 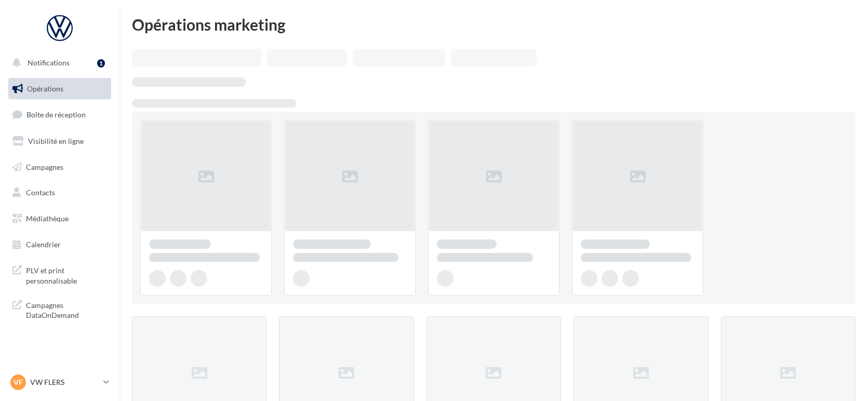 I want to click on a: VF VW FLERS, so click(x=60, y=382).